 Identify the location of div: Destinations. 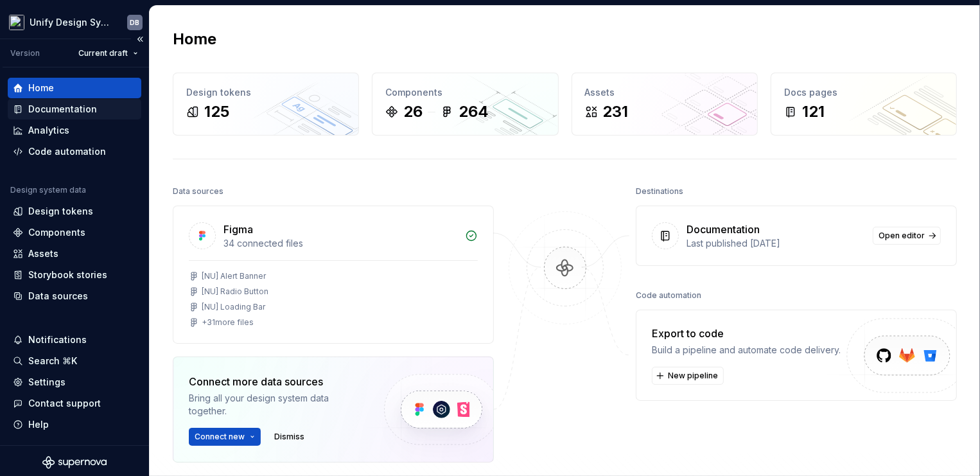
(660, 191).